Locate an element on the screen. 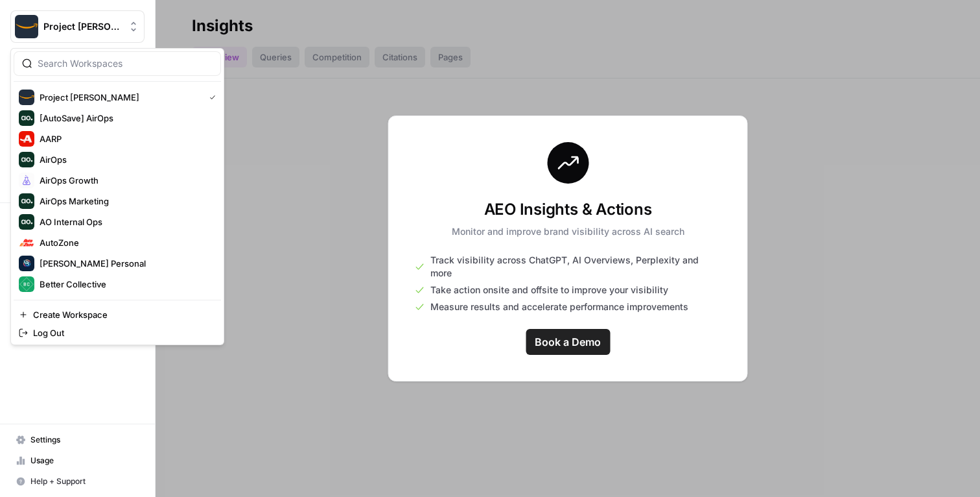  img: Berna's Personal Logo is located at coordinates (26, 264).